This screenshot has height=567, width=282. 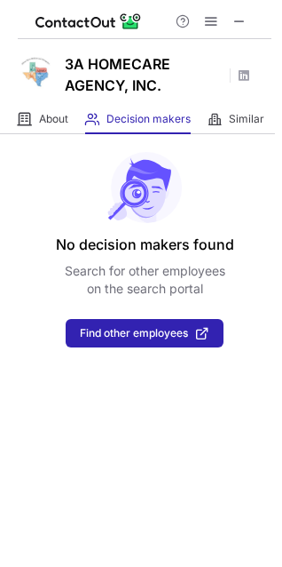 I want to click on h1: 3A HOMECARE AGENCY, INC., so click(x=145, y=75).